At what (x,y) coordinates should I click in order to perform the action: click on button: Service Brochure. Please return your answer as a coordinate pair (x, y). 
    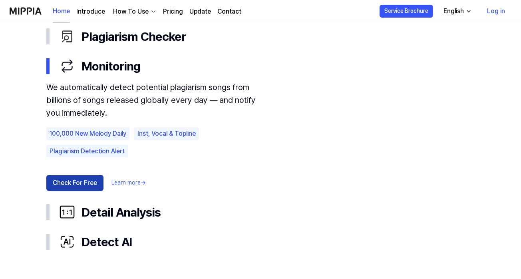
    Looking at the image, I should click on (407, 11).